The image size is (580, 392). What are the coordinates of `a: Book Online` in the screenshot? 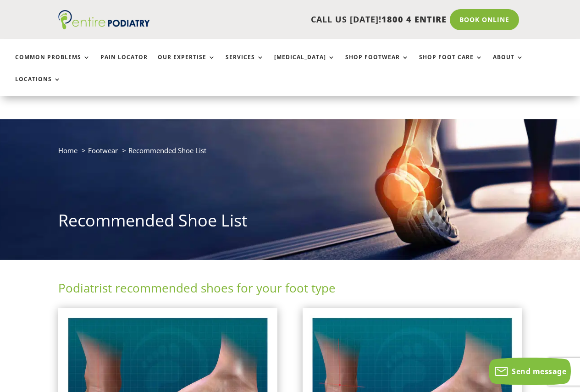 It's located at (484, 20).